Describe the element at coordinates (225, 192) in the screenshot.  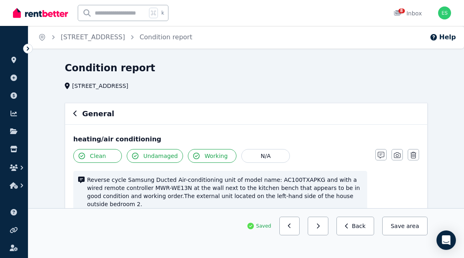
I see `span: Reverse cycle Samsung Ducted Air-conditioning unit of model name: AC100TXAPKG and with a wired re...` at that location.